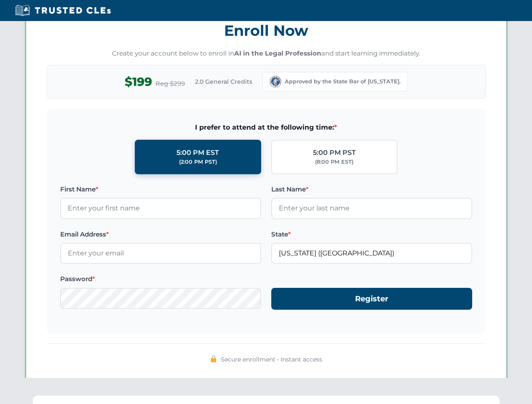 The height and width of the screenshot is (404, 532). I want to click on label: Email Address, so click(160, 234).